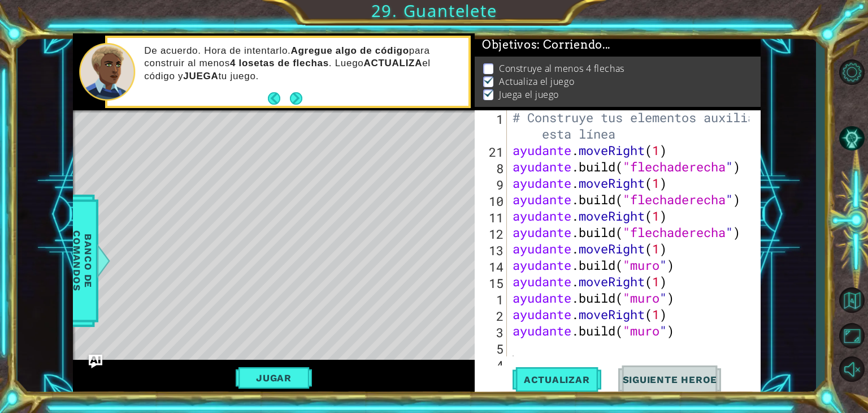 The width and height of the screenshot is (868, 413). What do you see at coordinates (496, 217) in the screenshot?
I see `font: 11` at bounding box center [496, 217].